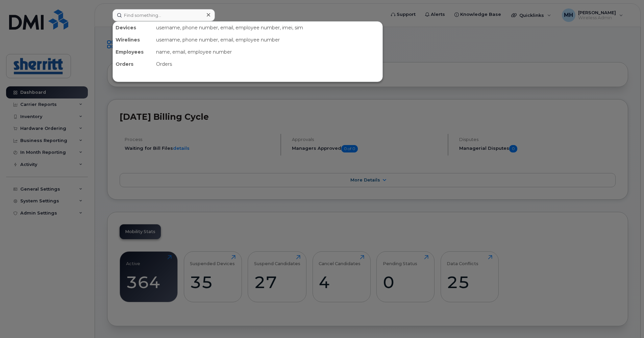  What do you see at coordinates (133, 28) in the screenshot?
I see `div: Devices` at bounding box center [133, 28].